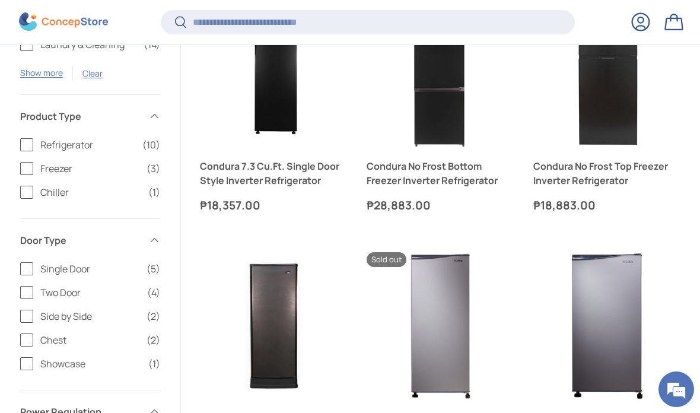 The width and height of the screenshot is (700, 413). Describe the element at coordinates (440, 326) in the screenshot. I see `a: Condura 6.3 Cu. Ft. Prima Standard Single Door` at that location.